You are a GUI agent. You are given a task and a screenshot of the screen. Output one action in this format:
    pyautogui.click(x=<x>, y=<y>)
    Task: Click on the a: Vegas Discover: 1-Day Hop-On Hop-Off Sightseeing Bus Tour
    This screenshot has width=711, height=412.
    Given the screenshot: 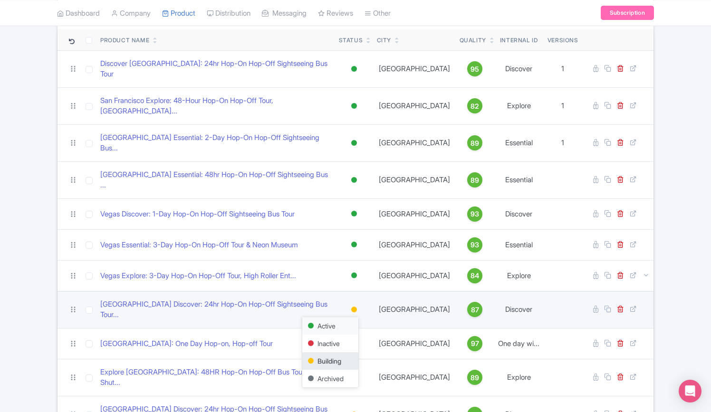 What is the action you would take?
    pyautogui.click(x=197, y=214)
    